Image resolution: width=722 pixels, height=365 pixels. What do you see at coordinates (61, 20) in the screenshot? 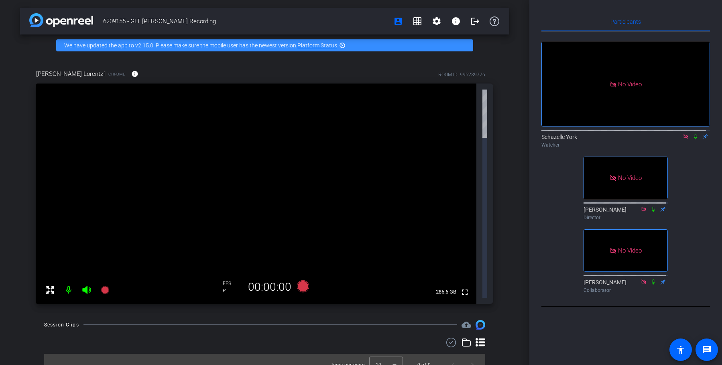
I see `img: app-logo` at bounding box center [61, 20].